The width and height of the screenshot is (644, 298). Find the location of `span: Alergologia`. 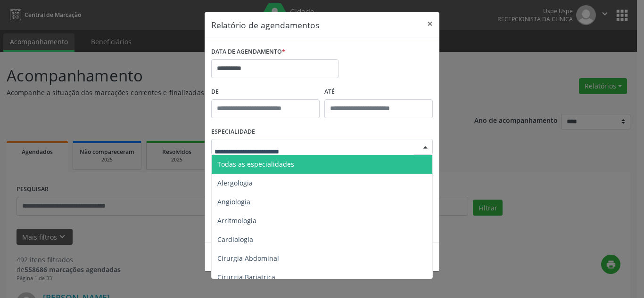

span: Alergologia is located at coordinates (235, 183).